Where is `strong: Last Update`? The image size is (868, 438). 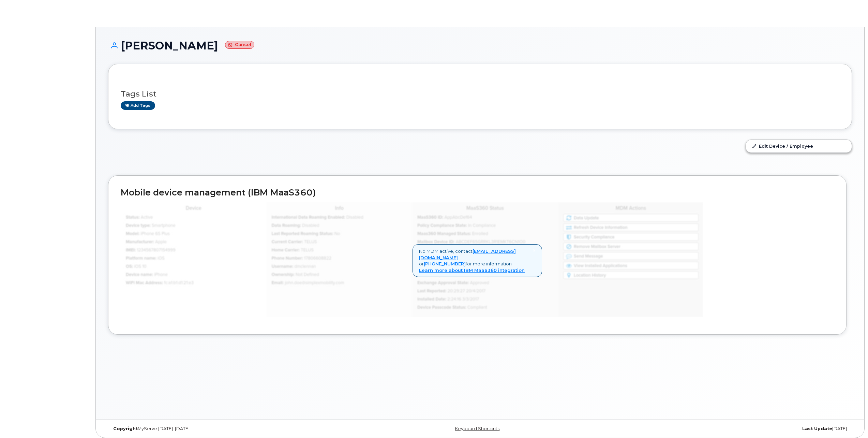 strong: Last Update is located at coordinates (817, 428).